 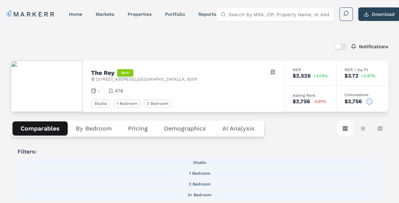 What do you see at coordinates (119, 91) in the screenshot?
I see `span: 478` at bounding box center [119, 91].